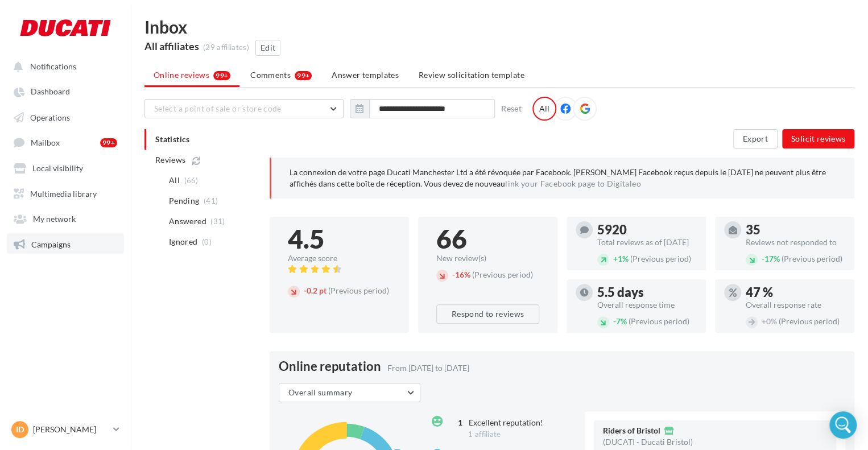  What do you see at coordinates (20, 429) in the screenshot?
I see `span: ID` at bounding box center [20, 429].